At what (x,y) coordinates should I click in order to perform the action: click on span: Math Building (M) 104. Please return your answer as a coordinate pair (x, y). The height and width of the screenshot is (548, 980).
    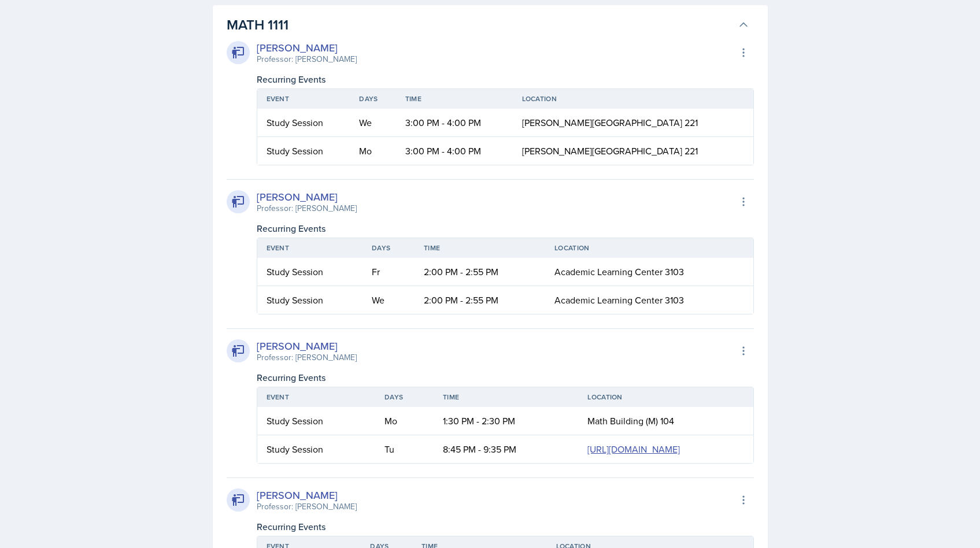
    Looking at the image, I should click on (631, 421).